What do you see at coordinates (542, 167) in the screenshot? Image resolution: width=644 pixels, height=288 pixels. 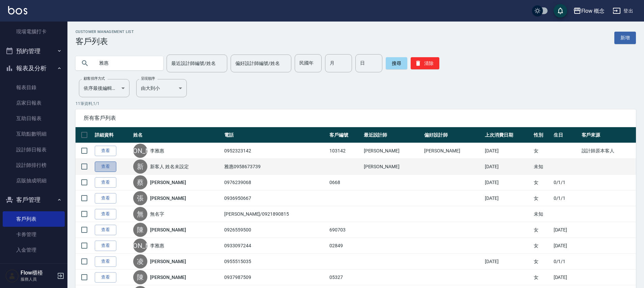 I see `td: 未知` at bounding box center [542, 167].